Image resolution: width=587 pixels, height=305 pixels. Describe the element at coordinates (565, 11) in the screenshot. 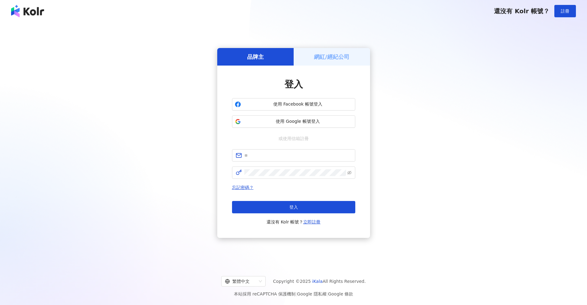

I see `button: 註冊` at that location.